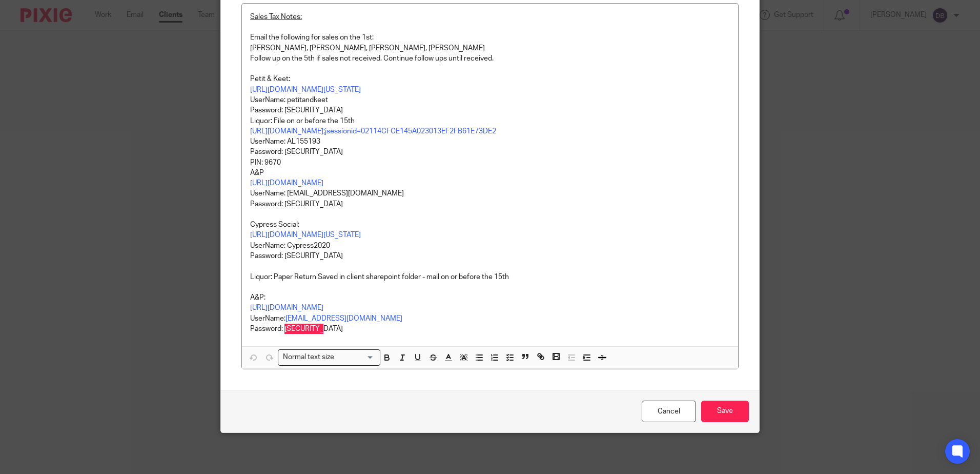 The width and height of the screenshot is (980, 474). What do you see at coordinates (490, 246) in the screenshot?
I see `p: UserName: Cypress2020` at bounding box center [490, 246].